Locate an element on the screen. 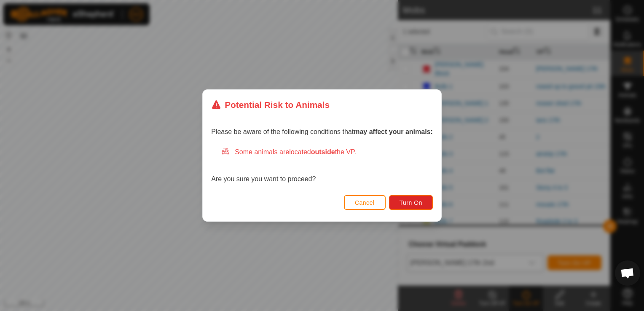 The height and width of the screenshot is (311, 644). span: Turn On is located at coordinates (411, 202).